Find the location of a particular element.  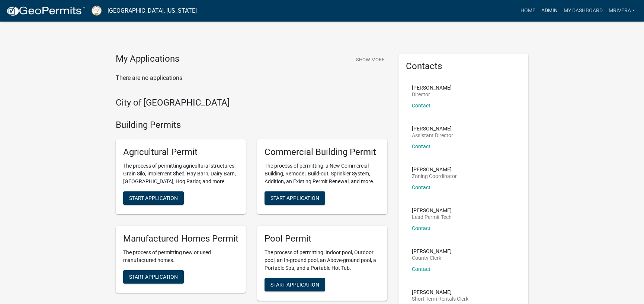

h5: Contacts is located at coordinates (463, 66).